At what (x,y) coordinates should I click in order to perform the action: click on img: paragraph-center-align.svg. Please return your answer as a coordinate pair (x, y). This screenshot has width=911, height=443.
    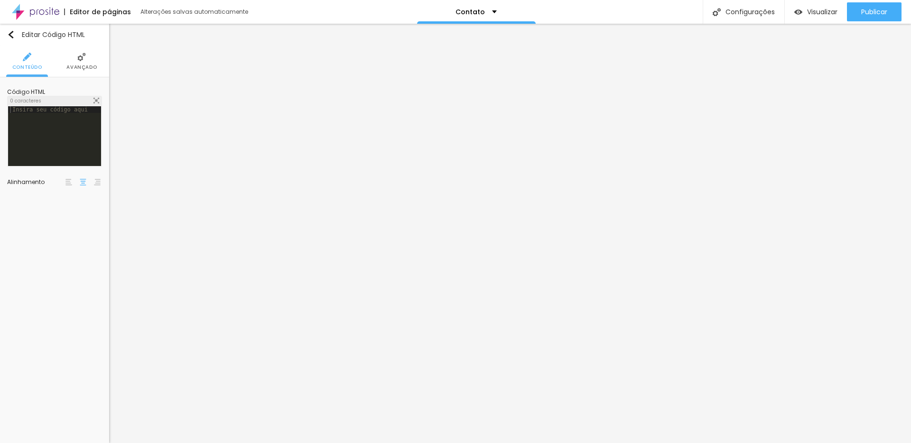
    Looking at the image, I should click on (83, 182).